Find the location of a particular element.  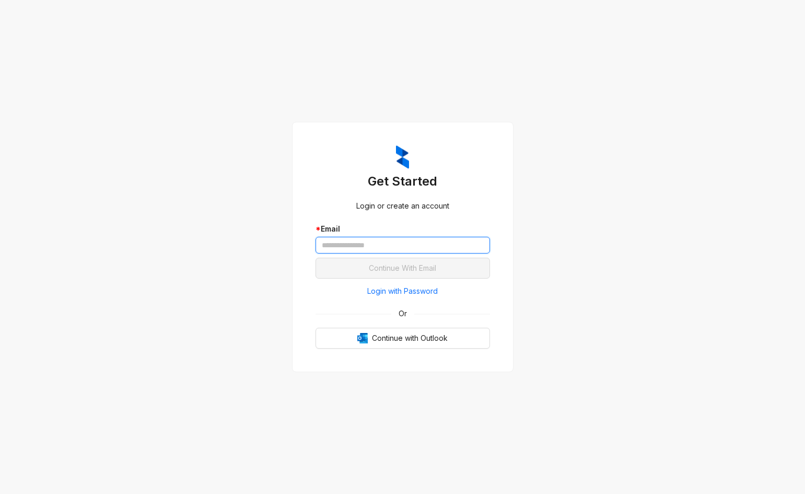

span: Continue with Outlook is located at coordinates (410, 338).